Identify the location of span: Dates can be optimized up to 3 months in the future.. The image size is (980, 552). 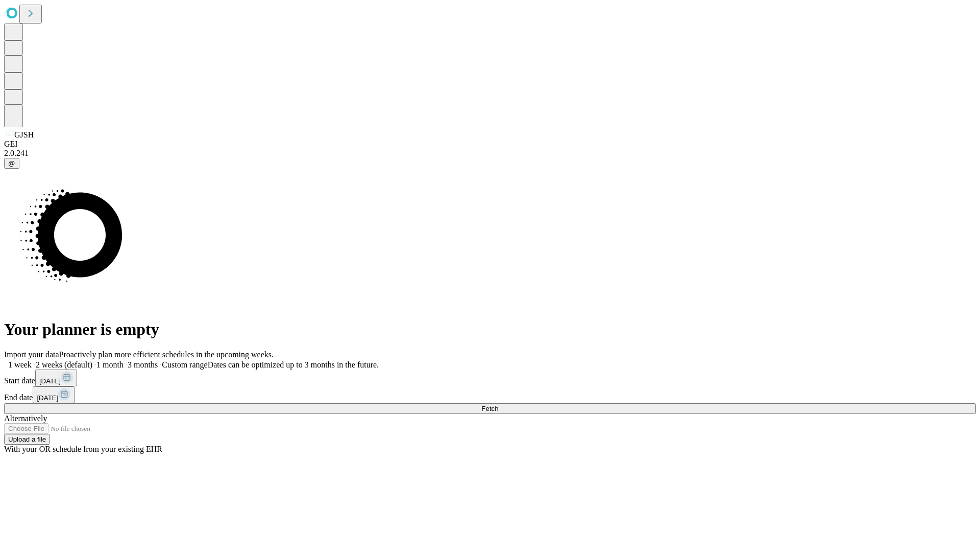
(293, 364).